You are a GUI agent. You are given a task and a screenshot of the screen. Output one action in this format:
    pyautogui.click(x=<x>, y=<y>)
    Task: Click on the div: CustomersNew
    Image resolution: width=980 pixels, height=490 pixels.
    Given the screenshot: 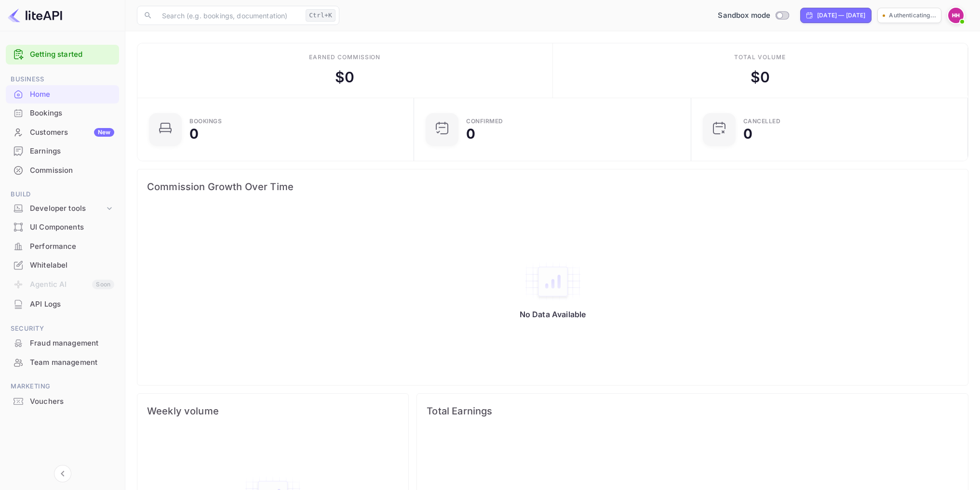 What is the action you would take?
    pyautogui.click(x=62, y=132)
    